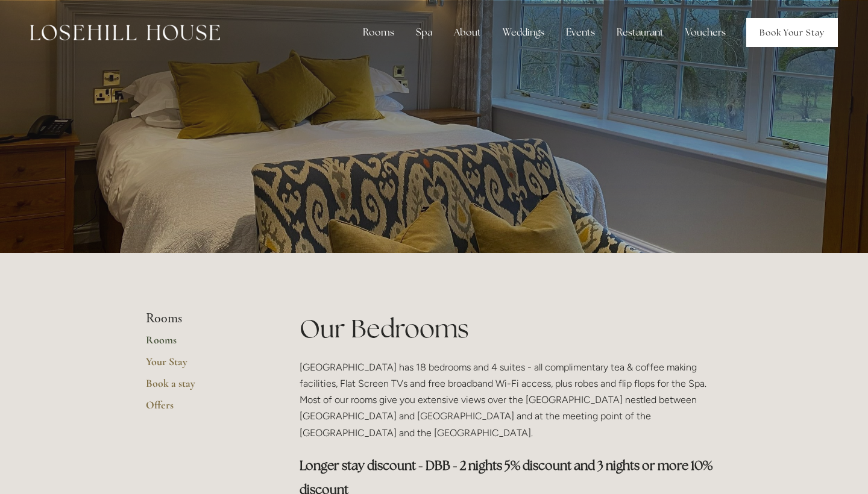 This screenshot has height=494, width=868. I want to click on a: Offers, so click(203, 410).